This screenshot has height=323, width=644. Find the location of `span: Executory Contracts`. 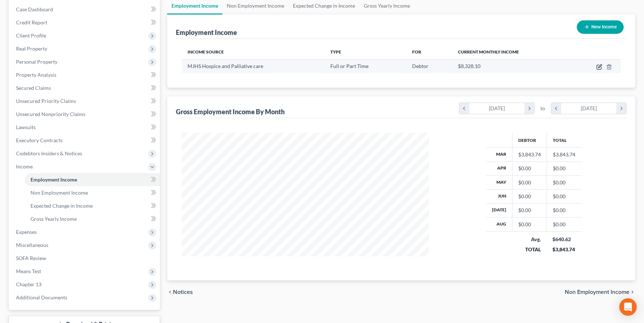

span: Executory Contracts is located at coordinates (39, 140).